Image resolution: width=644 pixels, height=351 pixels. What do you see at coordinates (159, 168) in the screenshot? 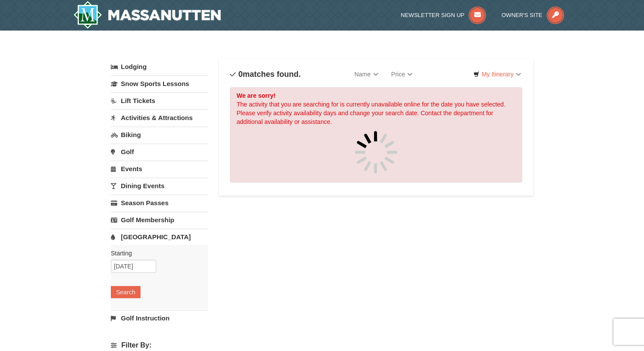
I see `a: Events` at bounding box center [159, 168].